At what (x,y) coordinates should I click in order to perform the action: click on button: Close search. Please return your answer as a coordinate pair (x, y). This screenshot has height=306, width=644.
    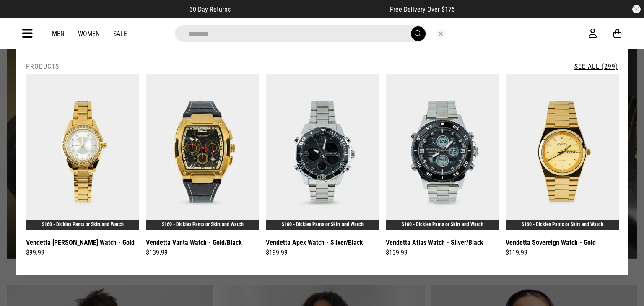
    Looking at the image, I should click on (441, 33).